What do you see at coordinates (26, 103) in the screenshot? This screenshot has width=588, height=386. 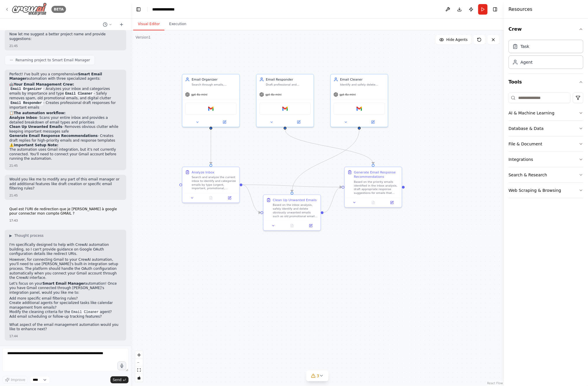 I see `code: Email Responder` at bounding box center [26, 103].